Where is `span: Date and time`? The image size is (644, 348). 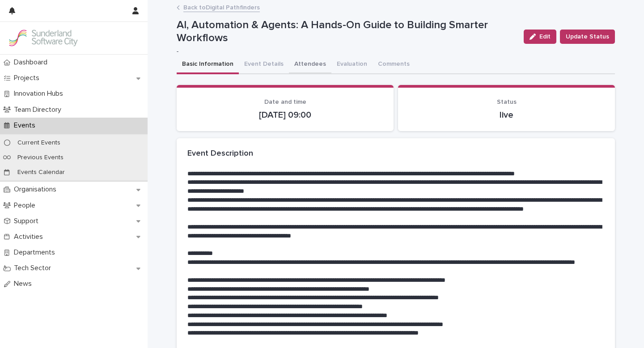
span: Date and time is located at coordinates (285, 102).